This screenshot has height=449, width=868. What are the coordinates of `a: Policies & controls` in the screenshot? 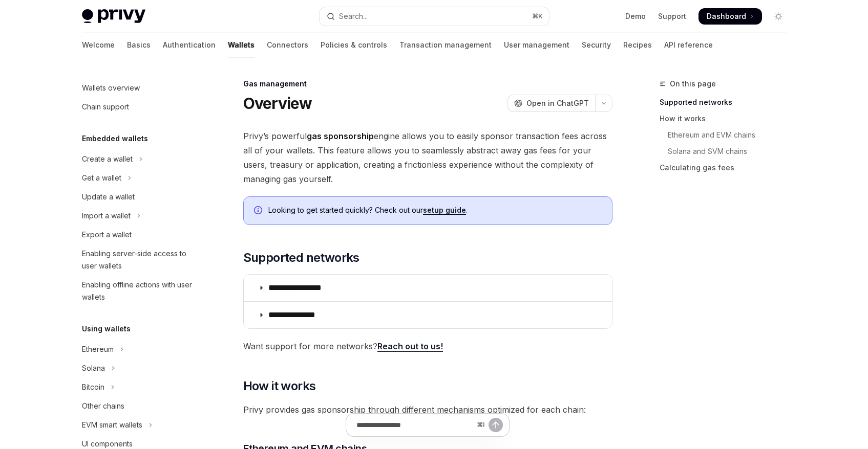 It's located at (354, 45).